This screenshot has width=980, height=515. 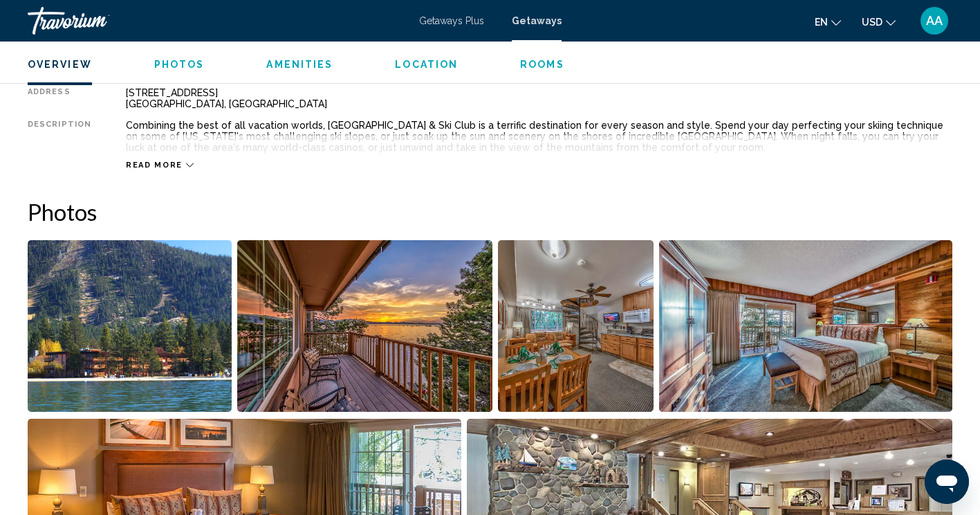 What do you see at coordinates (543, 64) in the screenshot?
I see `span: Rooms` at bounding box center [543, 64].